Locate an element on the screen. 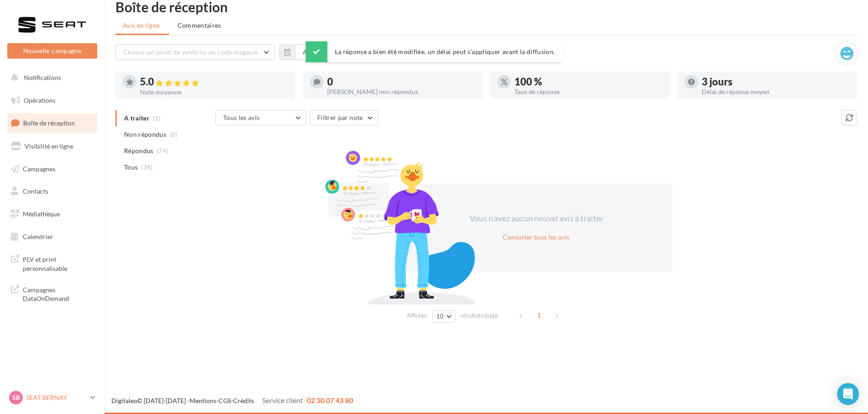 The width and height of the screenshot is (868, 414). span: 1 is located at coordinates (539, 315).